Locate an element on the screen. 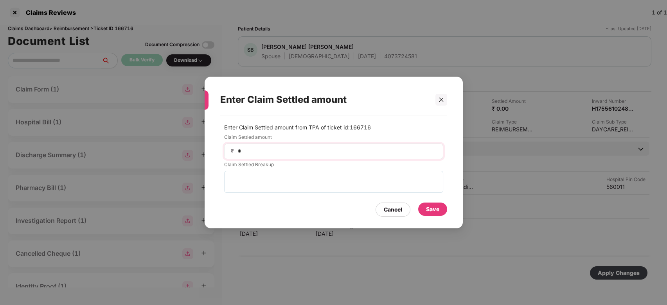  p: Enter Claim Settled amount from TPA of ticket id: 166716 is located at coordinates (334, 127).